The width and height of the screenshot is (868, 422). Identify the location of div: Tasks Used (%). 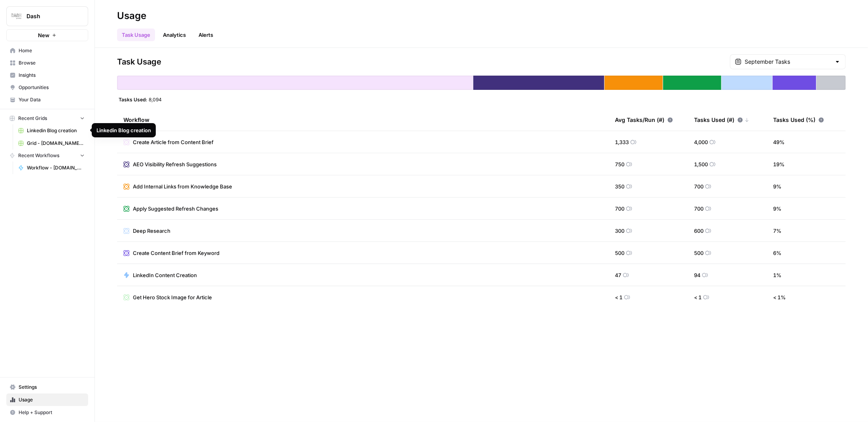
(798, 120).